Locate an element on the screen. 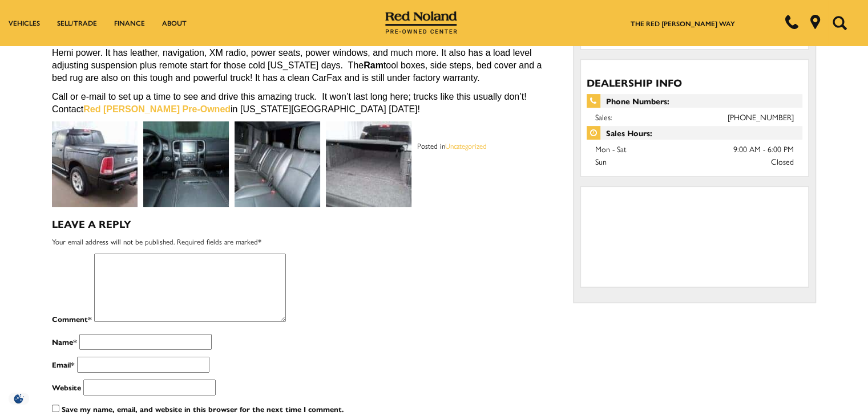 The height and width of the screenshot is (416, 868). span: Sun is located at coordinates (601, 162).